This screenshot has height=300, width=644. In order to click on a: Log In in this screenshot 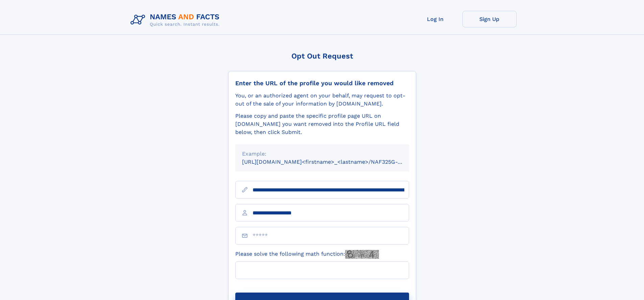, I will do `click(436, 19)`.